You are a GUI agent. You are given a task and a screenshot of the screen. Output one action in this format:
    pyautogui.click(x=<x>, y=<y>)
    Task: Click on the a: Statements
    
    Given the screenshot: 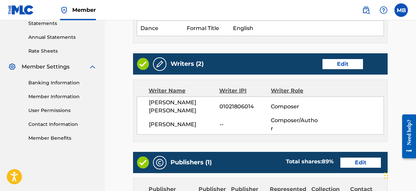 What is the action you would take?
    pyautogui.click(x=63, y=23)
    